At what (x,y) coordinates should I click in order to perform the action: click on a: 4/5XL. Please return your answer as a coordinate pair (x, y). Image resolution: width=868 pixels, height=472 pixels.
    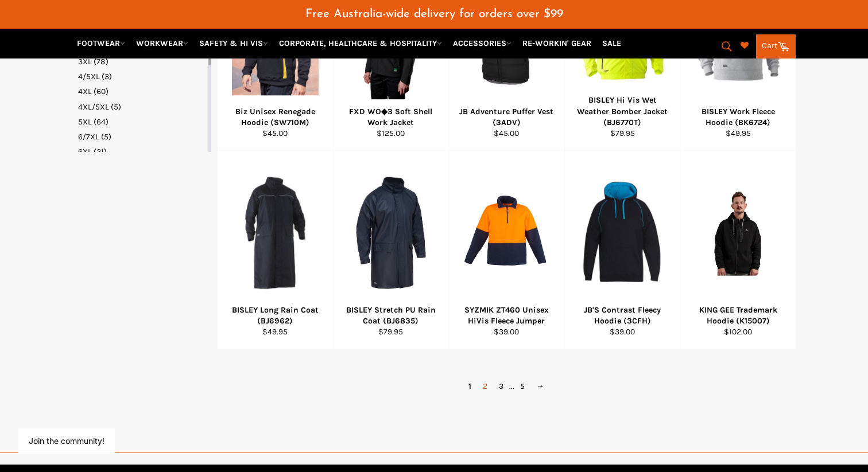
    Looking at the image, I should click on (142, 76).